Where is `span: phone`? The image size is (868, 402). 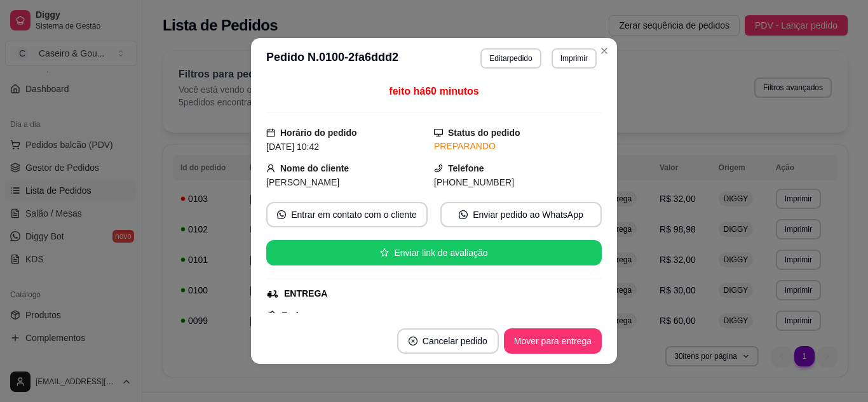 span: phone is located at coordinates (438, 168).